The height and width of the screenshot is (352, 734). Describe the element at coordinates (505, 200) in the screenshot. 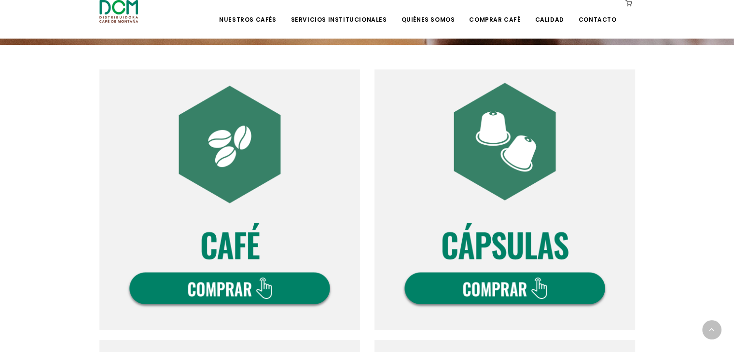

I see `img: DCM-WEB-BOT-COMPRA-V2024-02.png` at that location.